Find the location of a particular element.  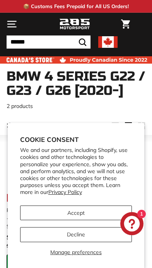

h1: BMW 4 Series G22 / G23 / G26 [2020-] is located at coordinates (76, 84).